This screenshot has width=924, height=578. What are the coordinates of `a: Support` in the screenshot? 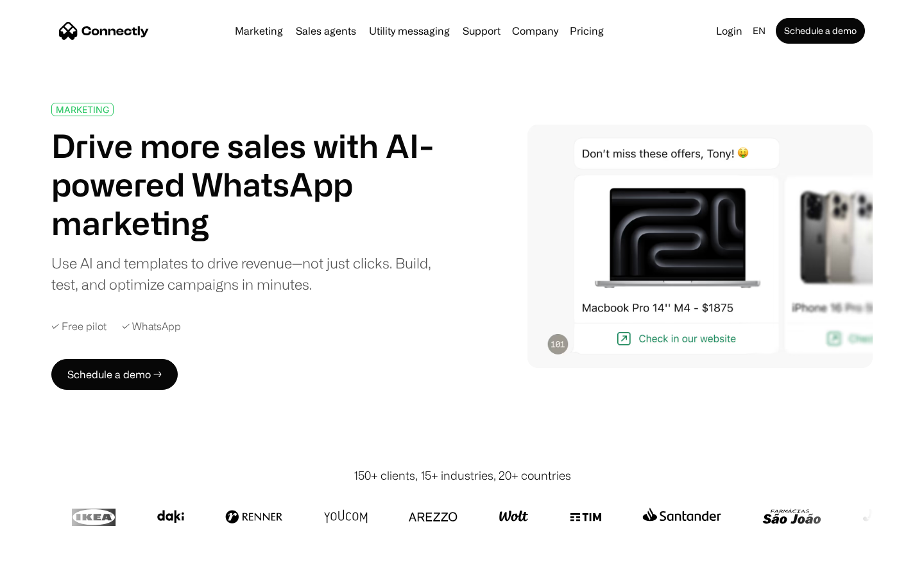 It's located at (481, 31).